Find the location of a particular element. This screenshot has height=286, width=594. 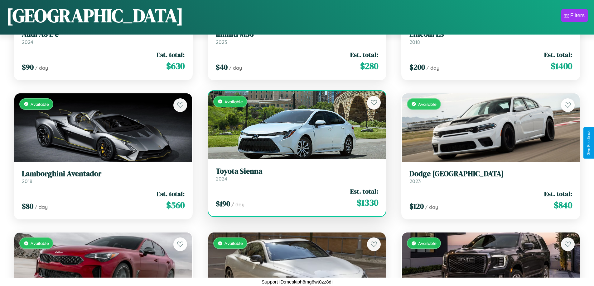

button: Filters is located at coordinates (574, 16).